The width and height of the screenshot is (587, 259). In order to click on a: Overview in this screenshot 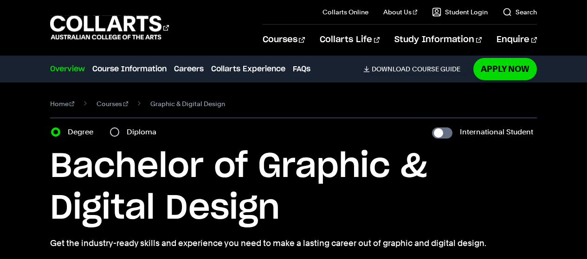, I will do `click(67, 69)`.